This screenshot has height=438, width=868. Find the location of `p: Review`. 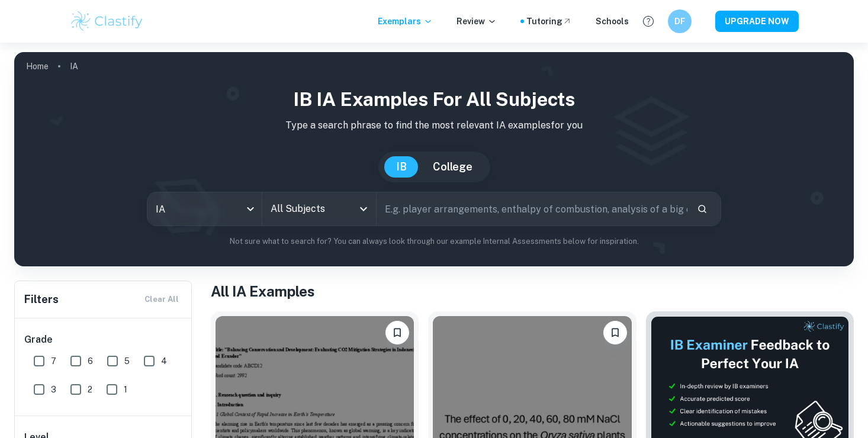

p: Review is located at coordinates (477, 21).